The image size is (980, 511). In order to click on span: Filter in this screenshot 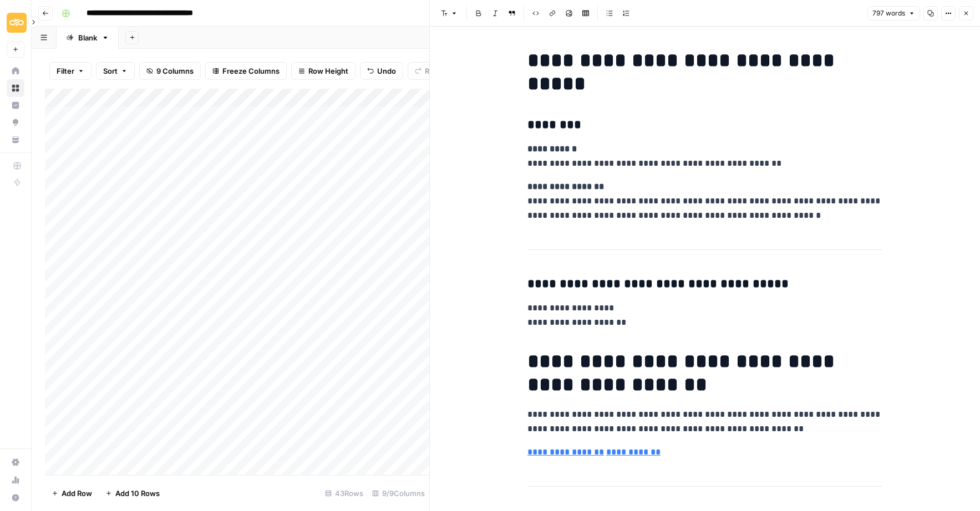, I will do `click(66, 71)`.